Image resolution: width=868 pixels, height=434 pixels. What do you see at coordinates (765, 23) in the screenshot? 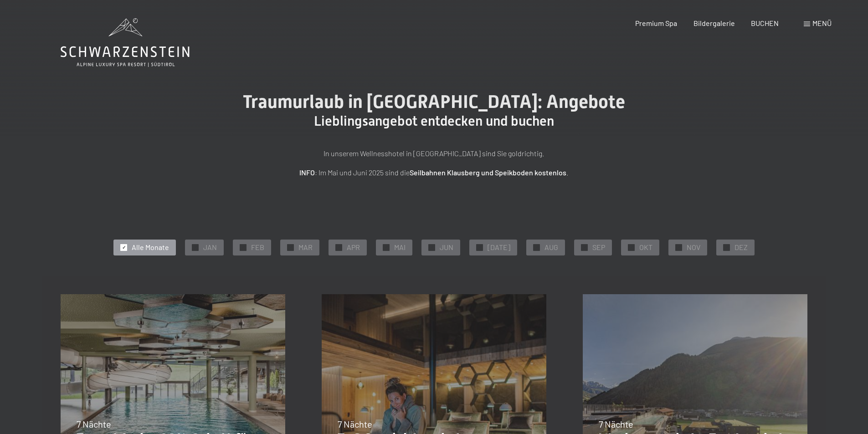
I see `a: BUCHEN` at bounding box center [765, 23].